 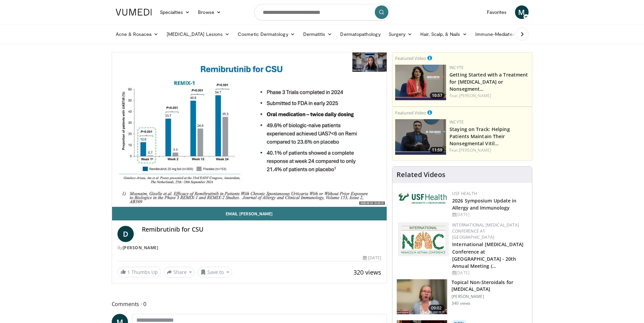 What do you see at coordinates (318, 34) in the screenshot?
I see `a: Dermatitis` at bounding box center [318, 34].